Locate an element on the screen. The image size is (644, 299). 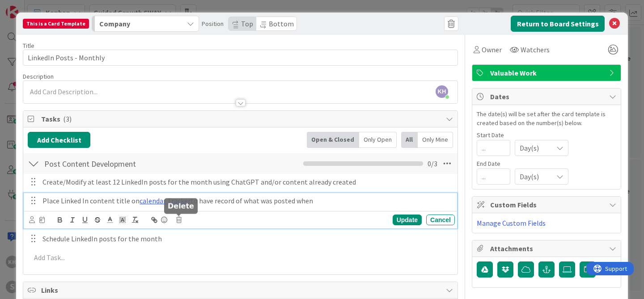
span: Position is located at coordinates (212, 24).